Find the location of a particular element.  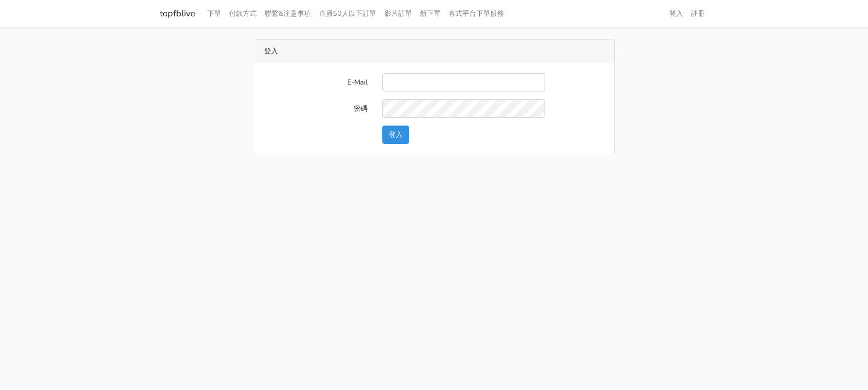

a: 付款方式 is located at coordinates (243, 13).